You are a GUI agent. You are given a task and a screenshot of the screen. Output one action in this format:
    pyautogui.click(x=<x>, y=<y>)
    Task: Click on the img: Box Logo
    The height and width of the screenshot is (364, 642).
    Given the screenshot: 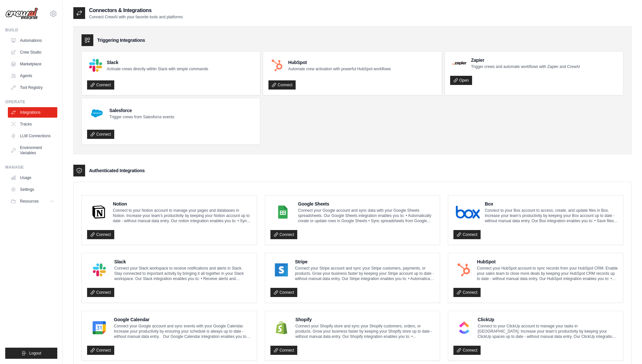 What is the action you would take?
    pyautogui.click(x=468, y=212)
    